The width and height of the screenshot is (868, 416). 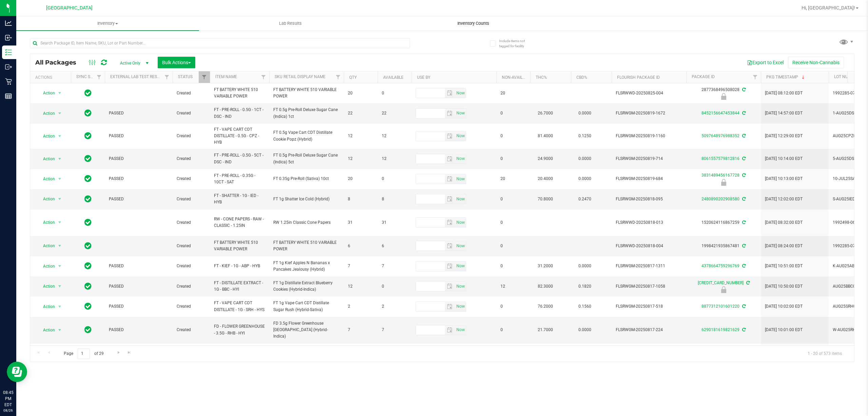 I want to click on span: 2, so click(x=361, y=306).